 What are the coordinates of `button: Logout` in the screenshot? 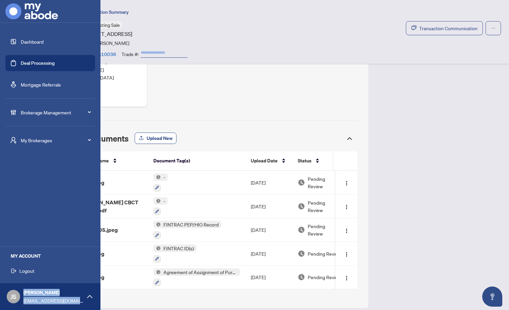 It's located at (50, 270).